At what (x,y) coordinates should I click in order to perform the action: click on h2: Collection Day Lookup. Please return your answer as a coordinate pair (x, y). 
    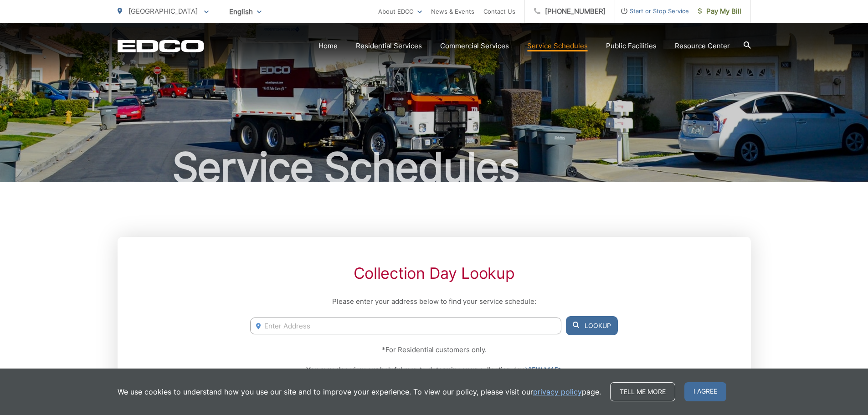
    Looking at the image, I should click on (434, 273).